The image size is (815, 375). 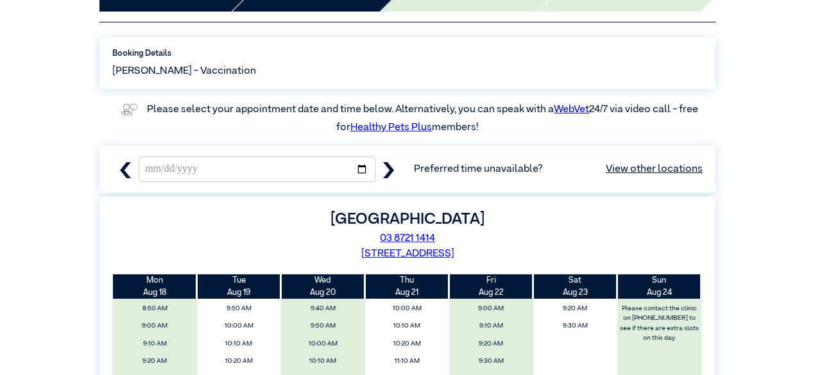 What do you see at coordinates (155, 287) in the screenshot?
I see `th: Aug 18` at bounding box center [155, 287].